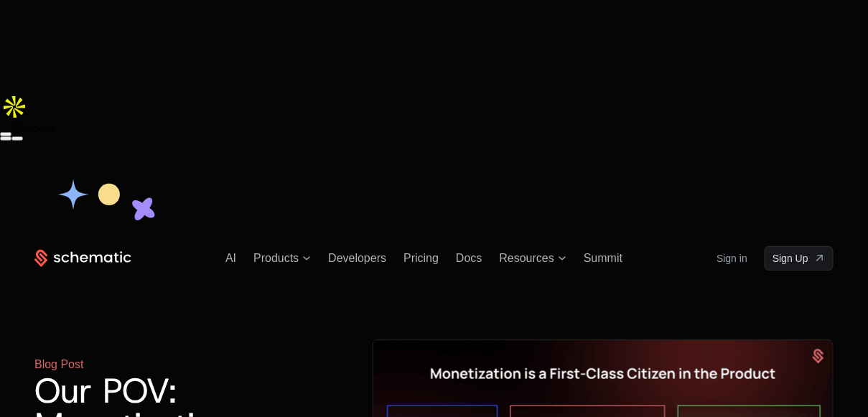 This screenshot has height=417, width=868. I want to click on span: Products, so click(275, 258).